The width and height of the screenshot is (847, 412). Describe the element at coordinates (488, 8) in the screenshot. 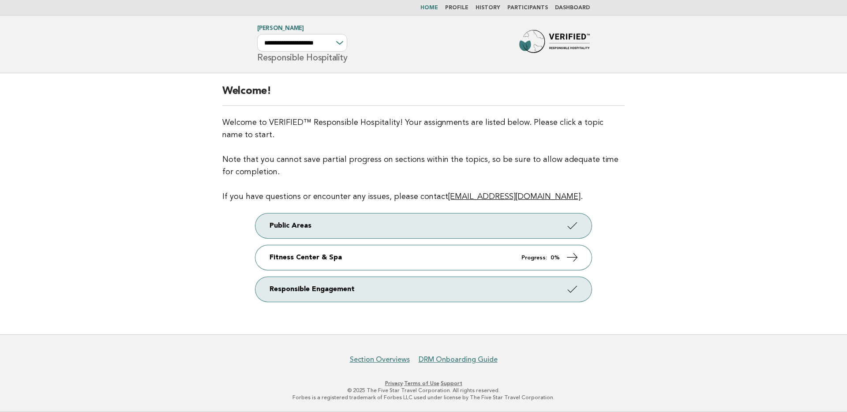

I see `a: History` at that location.